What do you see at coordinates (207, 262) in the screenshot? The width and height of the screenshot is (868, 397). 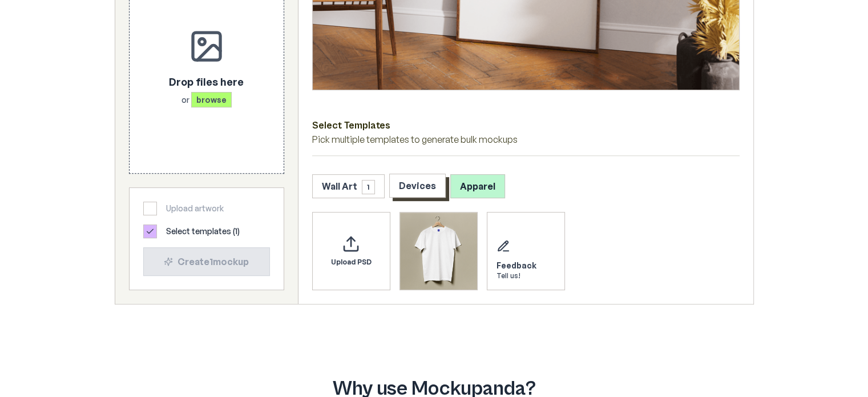 I see `button: Create1mockup` at bounding box center [207, 262].